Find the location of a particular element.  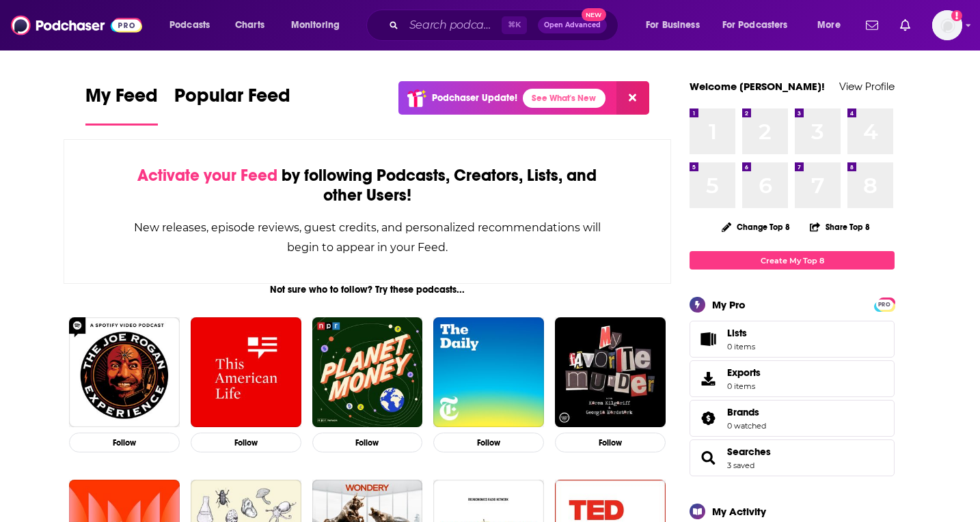

div: My Activity is located at coordinates (738, 511).